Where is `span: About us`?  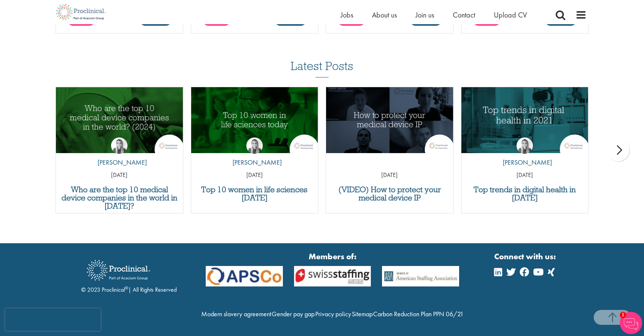 span: About us is located at coordinates (384, 15).